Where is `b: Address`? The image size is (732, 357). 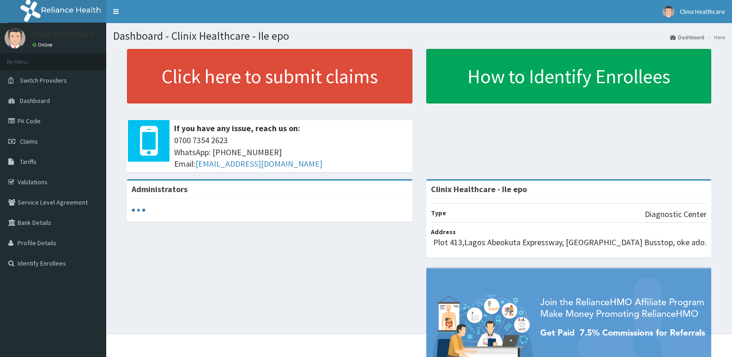
b: Address is located at coordinates (443, 232).